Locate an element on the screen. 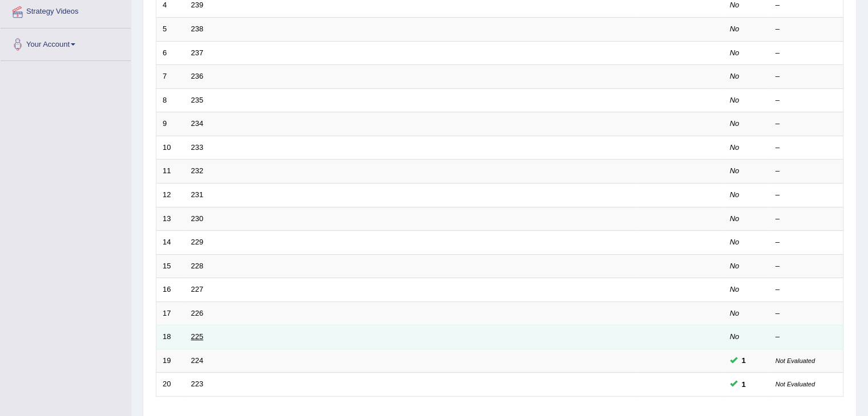  td: 9 is located at coordinates (171, 125).